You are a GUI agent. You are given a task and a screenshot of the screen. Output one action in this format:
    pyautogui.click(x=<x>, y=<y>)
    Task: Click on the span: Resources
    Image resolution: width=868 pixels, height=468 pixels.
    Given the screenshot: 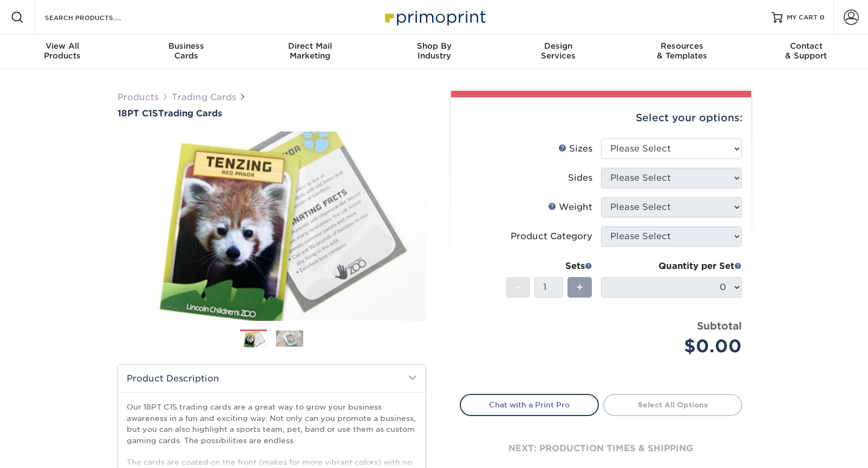 What is the action you would take?
    pyautogui.click(x=682, y=46)
    